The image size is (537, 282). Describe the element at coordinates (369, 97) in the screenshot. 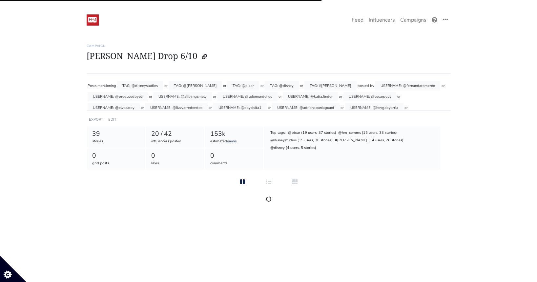

I see `div: USERNAME: @oscarpetit` at that location.